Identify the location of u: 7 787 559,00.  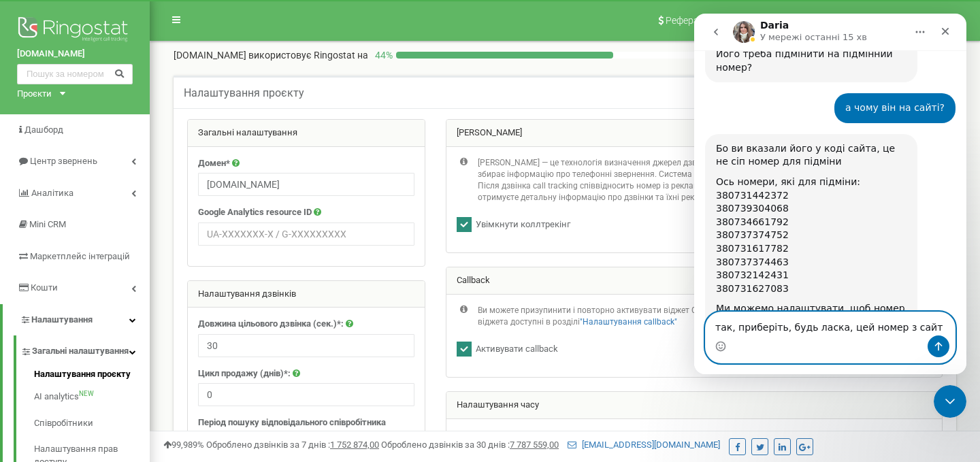
(535, 445).